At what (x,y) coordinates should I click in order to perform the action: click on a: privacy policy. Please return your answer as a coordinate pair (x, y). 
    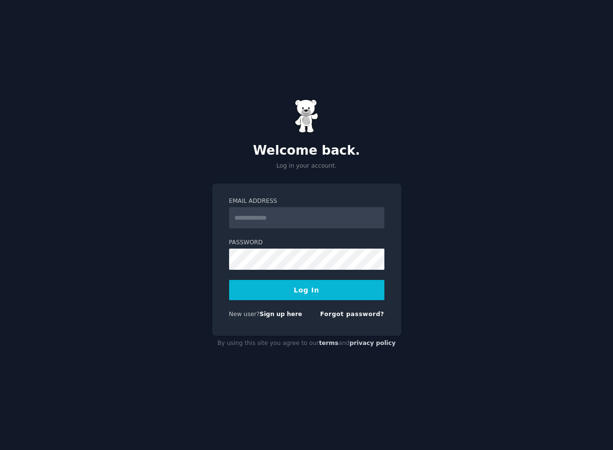
    Looking at the image, I should click on (373, 343).